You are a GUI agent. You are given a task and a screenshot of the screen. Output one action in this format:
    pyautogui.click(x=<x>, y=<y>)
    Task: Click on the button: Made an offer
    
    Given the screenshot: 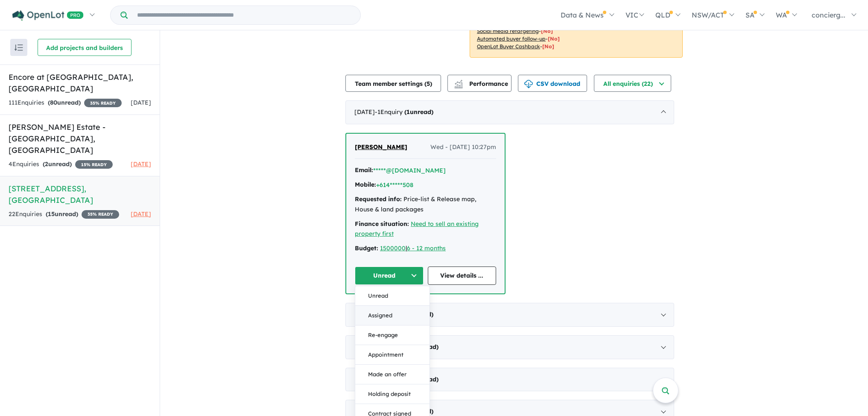 What is the action you would take?
    pyautogui.click(x=392, y=374)
    